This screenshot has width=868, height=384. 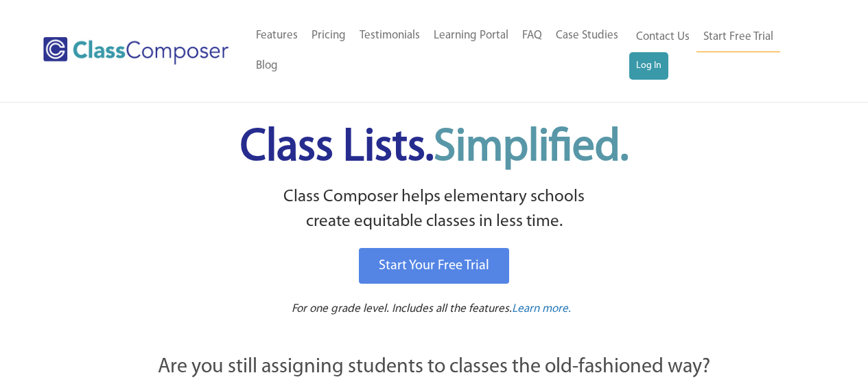 I want to click on a: Start Your Free Trial, so click(x=434, y=265).